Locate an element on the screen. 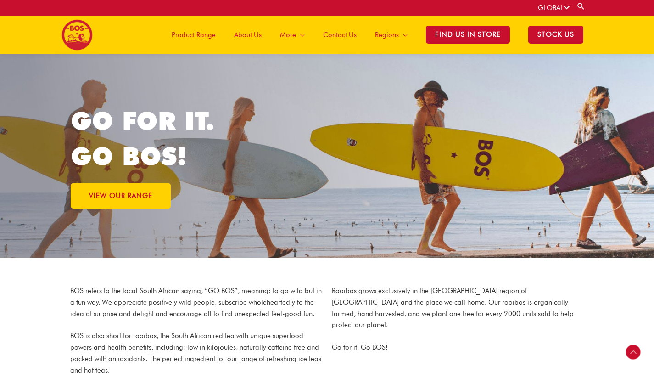 Image resolution: width=654 pixels, height=373 pixels. nav: Site Navigation is located at coordinates (374, 34).